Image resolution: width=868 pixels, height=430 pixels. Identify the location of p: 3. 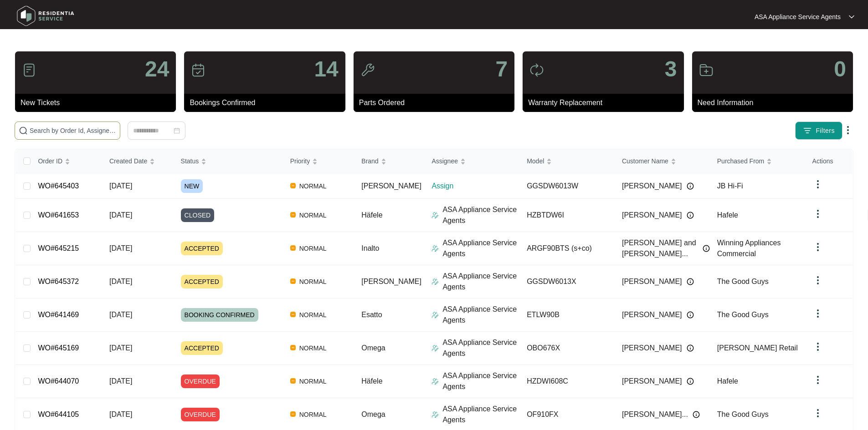
(670, 69).